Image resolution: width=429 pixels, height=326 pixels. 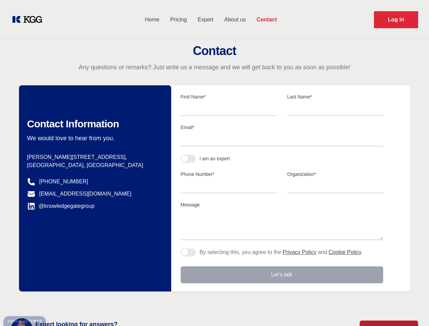 I want to click on label: First Name*, so click(x=228, y=97).